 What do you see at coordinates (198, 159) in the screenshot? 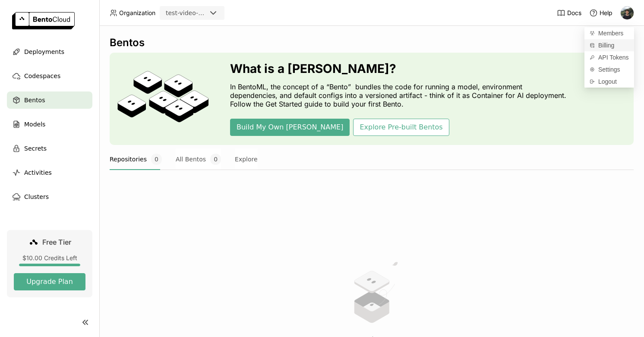
I see `button: All Bentos` at bounding box center [198, 159].